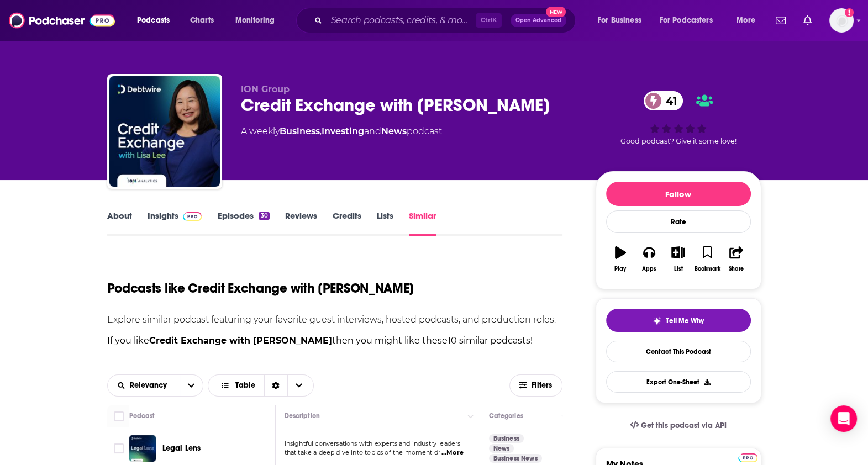 The width and height of the screenshot is (868, 465). Describe the element at coordinates (372, 131) in the screenshot. I see `span: and` at that location.